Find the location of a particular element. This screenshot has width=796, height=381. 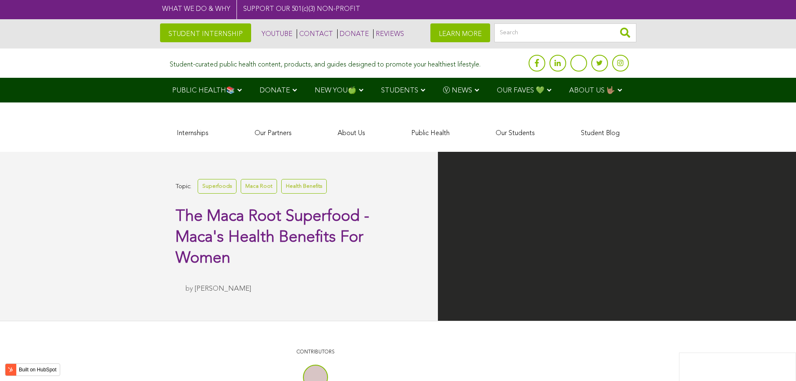

span: ABOUT US 🤟🏽 is located at coordinates (592, 90).